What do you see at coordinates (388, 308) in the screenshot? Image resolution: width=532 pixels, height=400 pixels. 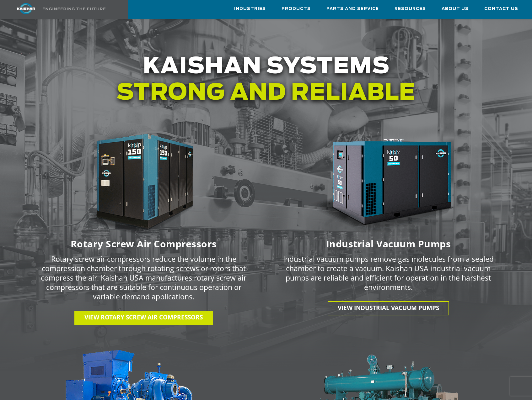 I see `span: View INDUSTRIAL VACUUM PUMPS` at bounding box center [388, 308].